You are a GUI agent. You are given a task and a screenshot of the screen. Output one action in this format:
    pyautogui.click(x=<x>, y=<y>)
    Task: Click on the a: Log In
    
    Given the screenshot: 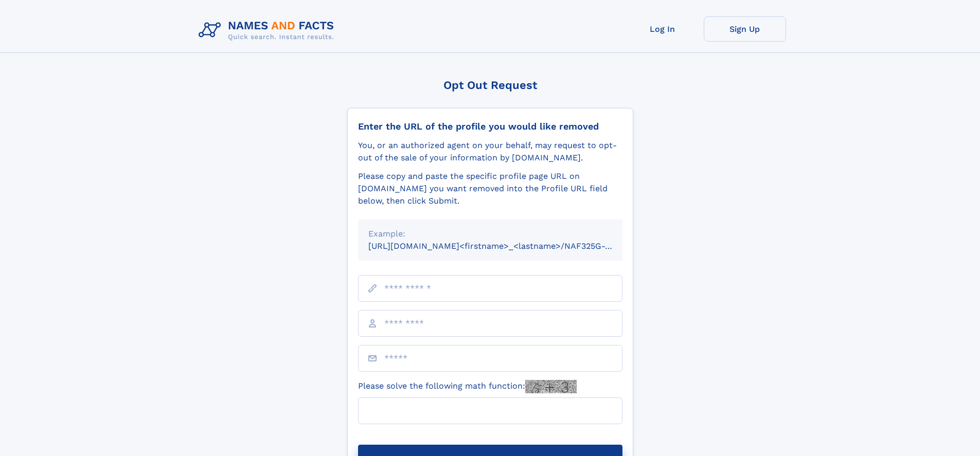 What is the action you would take?
    pyautogui.click(x=663, y=29)
    